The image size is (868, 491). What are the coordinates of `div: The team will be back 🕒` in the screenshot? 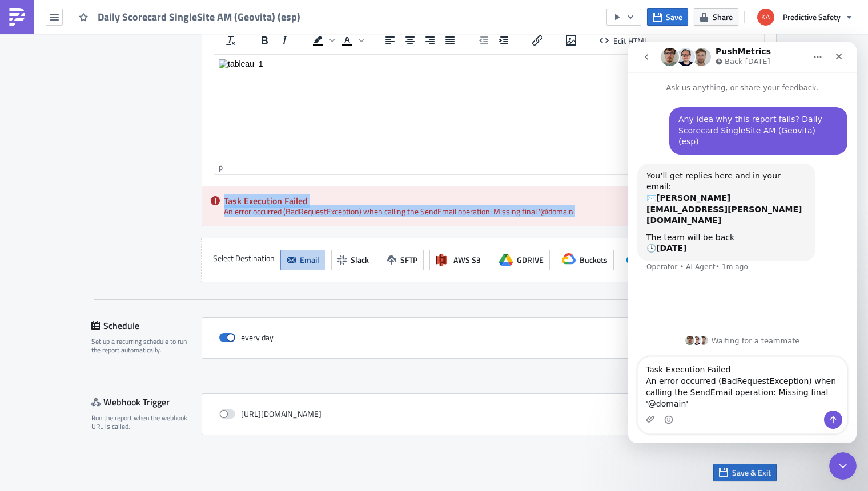 It's located at (98, 202).